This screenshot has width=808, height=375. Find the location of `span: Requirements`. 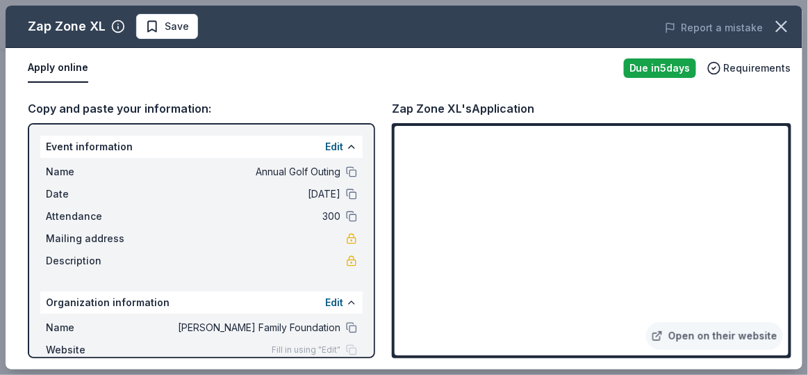

span: Requirements is located at coordinates (757, 68).